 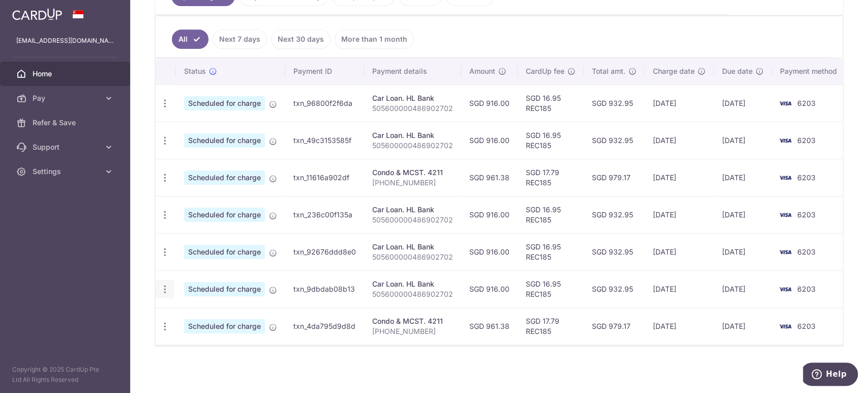 I want to click on span: Total amt., so click(x=609, y=71).